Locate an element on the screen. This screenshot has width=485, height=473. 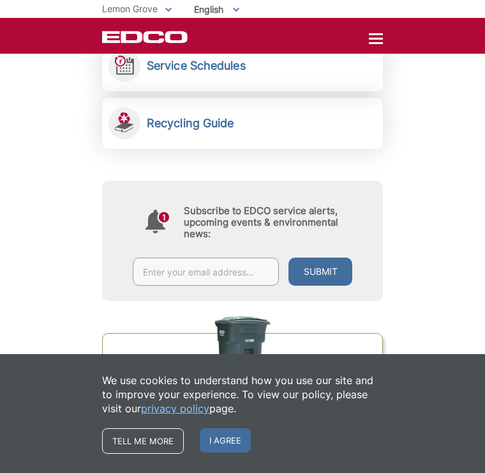
p: We use cookies to understand how you use our site and to improve your experience. To view our pol... is located at coordinates (243, 394).